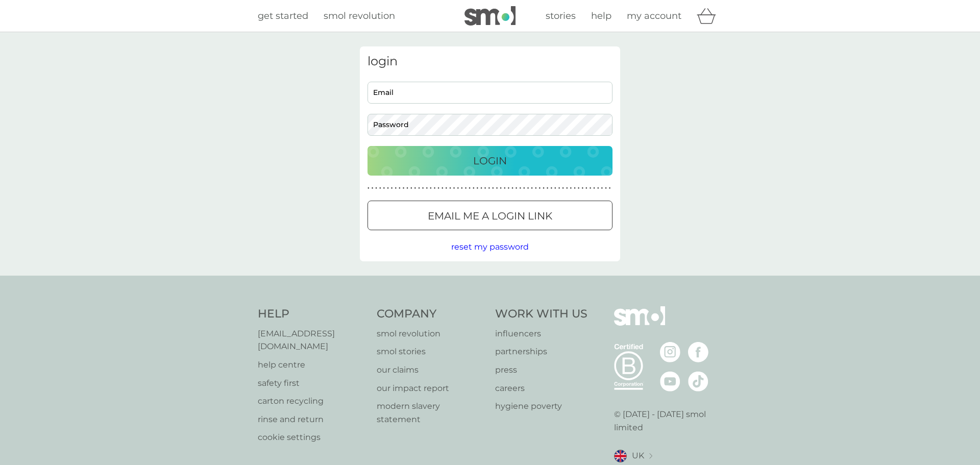 Image resolution: width=980 pixels, height=465 pixels. Describe the element at coordinates (541, 389) in the screenshot. I see `a: careers` at that location.